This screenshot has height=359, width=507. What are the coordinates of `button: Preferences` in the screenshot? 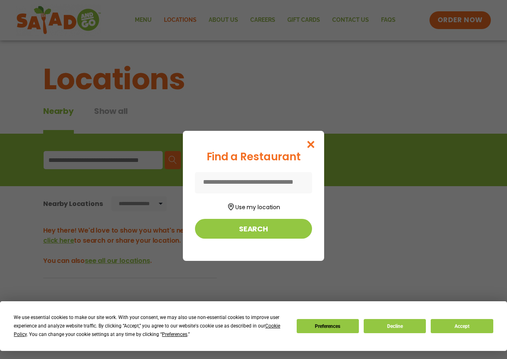 It's located at (328, 326).